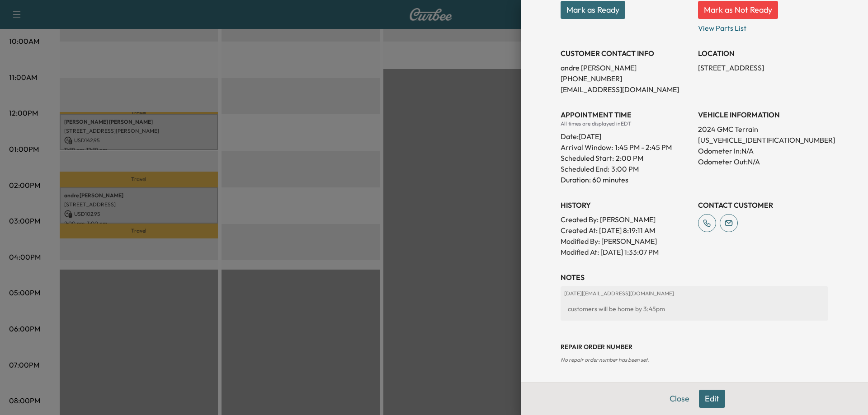 The height and width of the screenshot is (415, 868). I want to click on h3: History, so click(625, 206).